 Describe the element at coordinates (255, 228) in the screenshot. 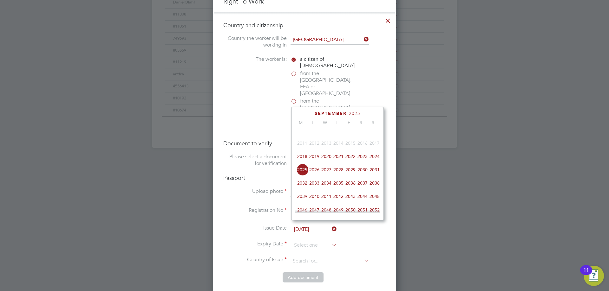

I see `label: Issue Date` at that location.